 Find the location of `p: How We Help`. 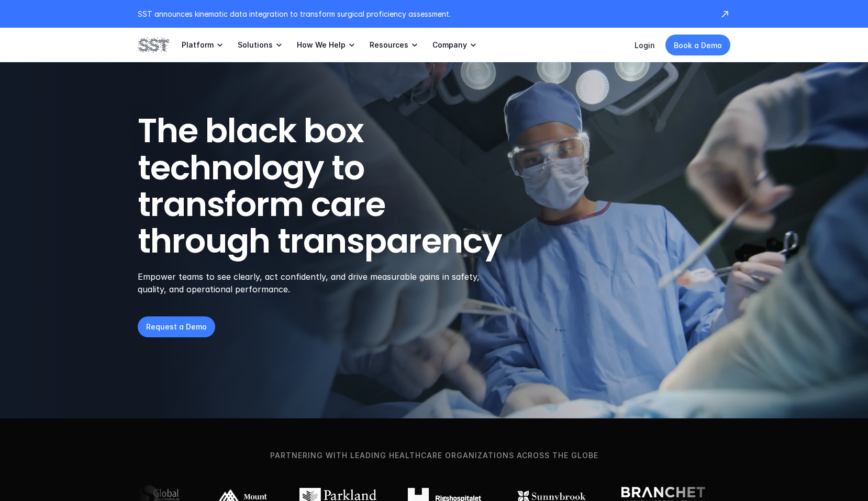

p: How We Help is located at coordinates (321, 45).